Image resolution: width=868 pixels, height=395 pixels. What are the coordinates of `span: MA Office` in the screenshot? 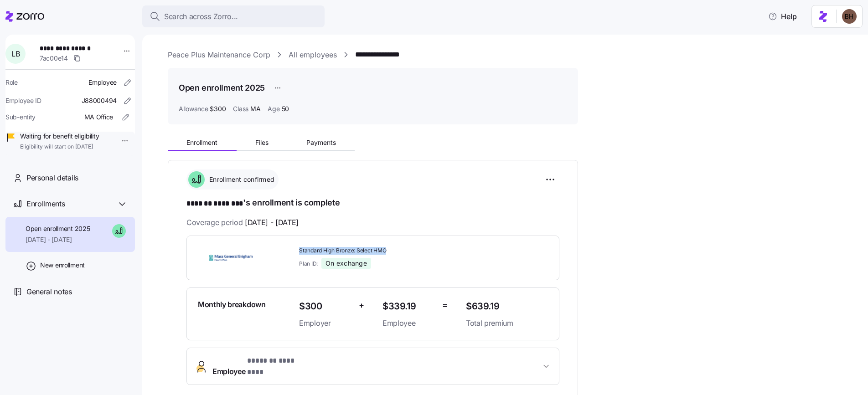 It's located at (98, 117).